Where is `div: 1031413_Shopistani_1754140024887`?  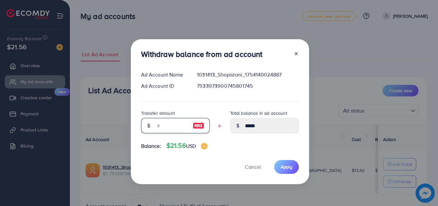 div: 1031413_Shopistani_1754140024887 is located at coordinates (248, 74).